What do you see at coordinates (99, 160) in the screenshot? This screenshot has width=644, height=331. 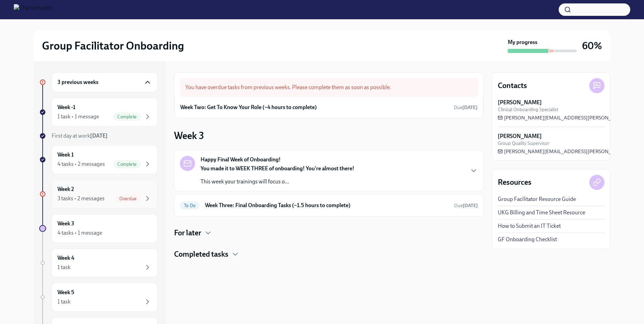 I see `a: Week 14 tasks • 2 messagesComplete` at bounding box center [99, 160].